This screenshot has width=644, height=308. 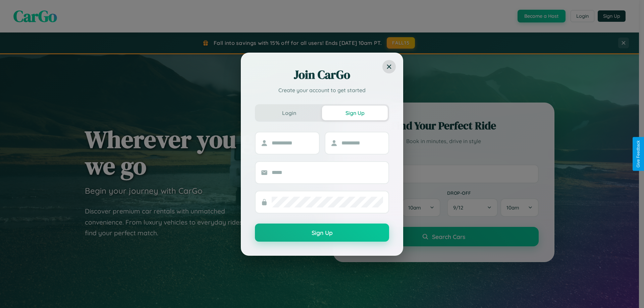 What do you see at coordinates (322, 75) in the screenshot?
I see `h2: Join CarGo` at bounding box center [322, 75].